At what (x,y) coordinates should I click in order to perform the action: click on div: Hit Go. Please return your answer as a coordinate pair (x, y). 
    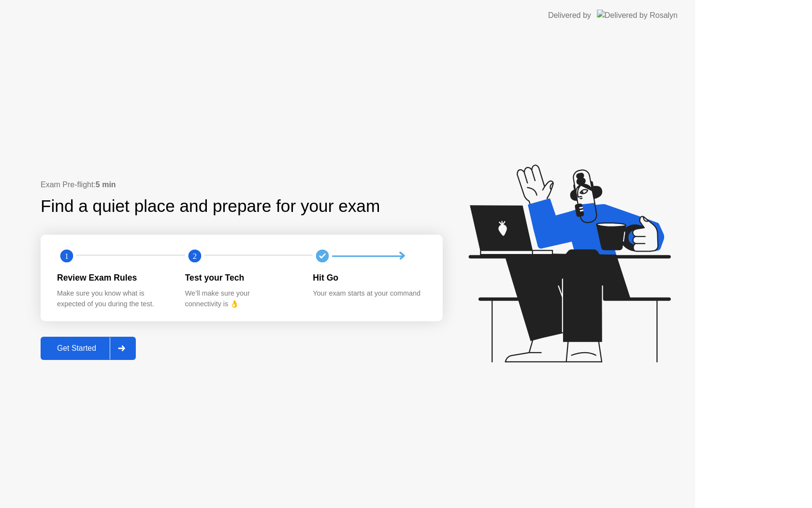
    Looking at the image, I should click on (368, 278).